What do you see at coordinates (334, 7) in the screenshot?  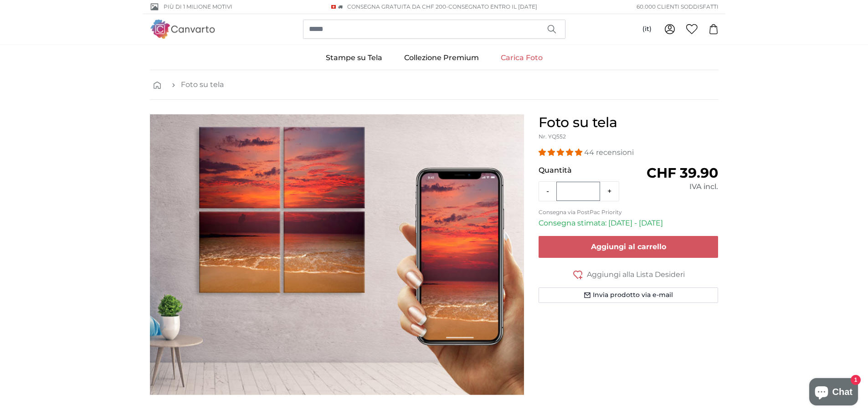 I see `a: Svizzera` at bounding box center [334, 7].